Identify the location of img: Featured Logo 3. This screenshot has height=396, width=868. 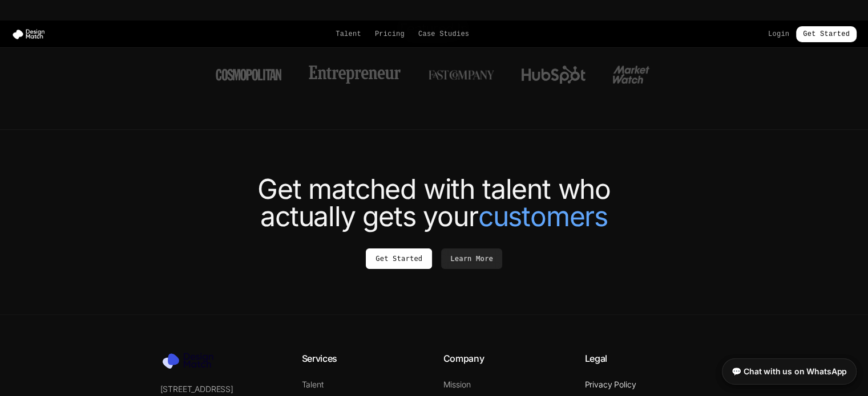
(461, 75).